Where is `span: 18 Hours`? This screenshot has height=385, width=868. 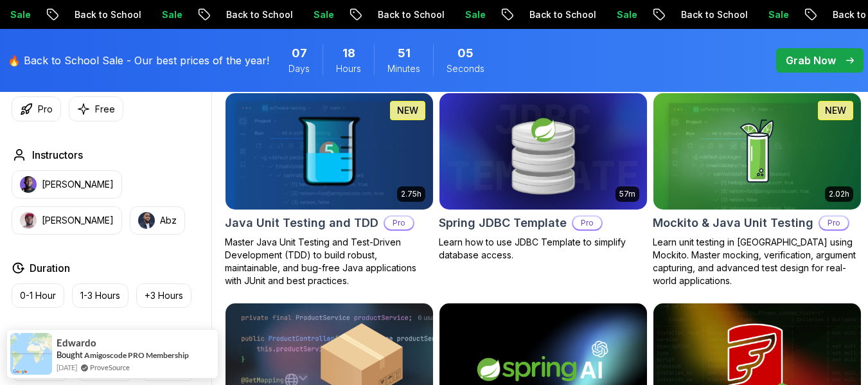 span: 18 Hours is located at coordinates (349, 53).